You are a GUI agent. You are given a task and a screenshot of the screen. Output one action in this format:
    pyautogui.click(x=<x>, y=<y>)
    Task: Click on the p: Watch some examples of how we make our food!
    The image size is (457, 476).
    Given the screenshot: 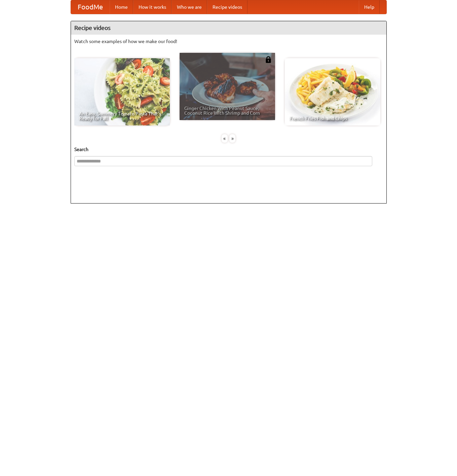 What is the action you would take?
    pyautogui.click(x=229, y=41)
    